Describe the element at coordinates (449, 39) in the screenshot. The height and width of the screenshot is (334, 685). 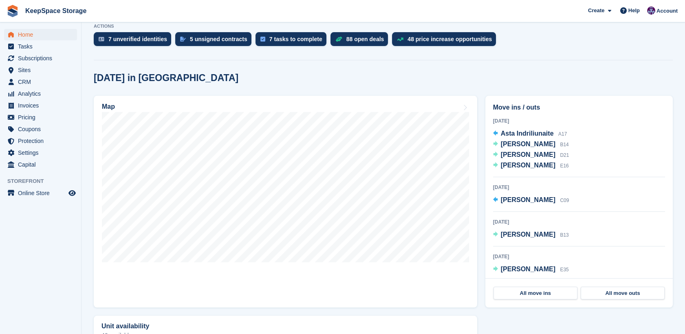
I see `div: 48 price increase opportunities` at that location.